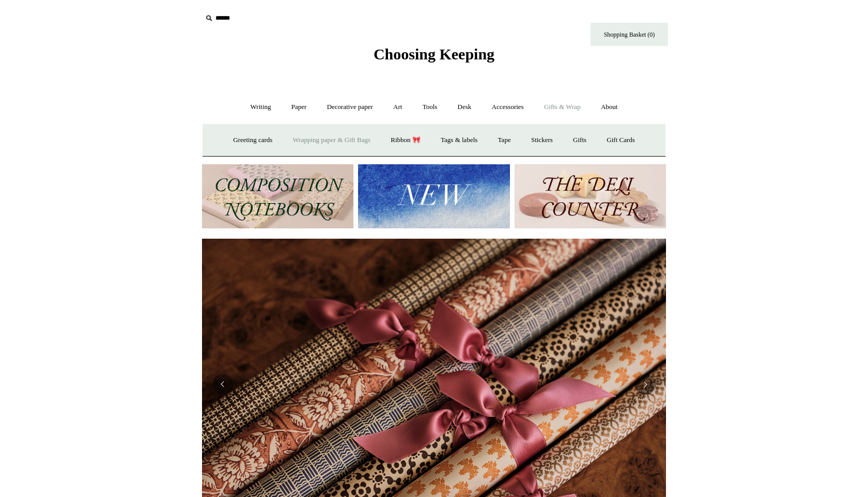 This screenshot has height=497, width=868. What do you see at coordinates (277, 196) in the screenshot?
I see `img: 202302 Composition ledgers.jpg__PID:69722ee6-fa44-49dd-a067-31375e5d54ec` at bounding box center [277, 196].